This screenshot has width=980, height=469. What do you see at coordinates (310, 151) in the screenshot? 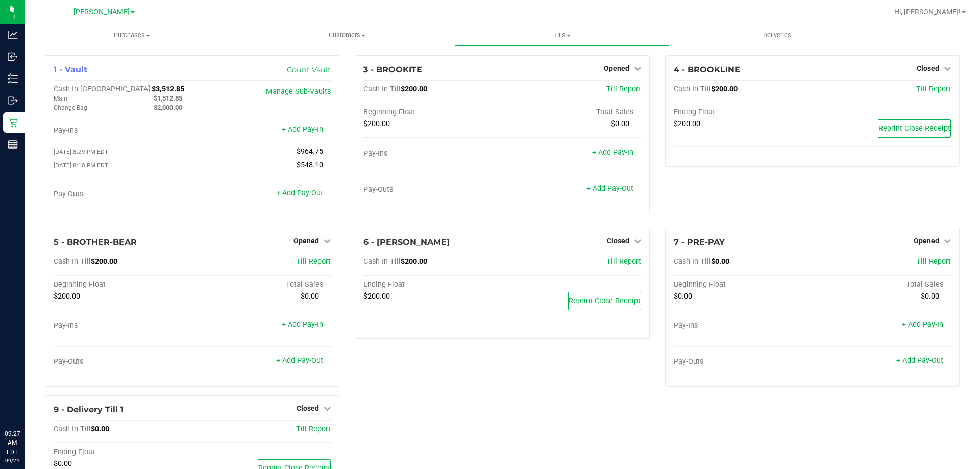
I see `span: $964.75` at bounding box center [310, 151].